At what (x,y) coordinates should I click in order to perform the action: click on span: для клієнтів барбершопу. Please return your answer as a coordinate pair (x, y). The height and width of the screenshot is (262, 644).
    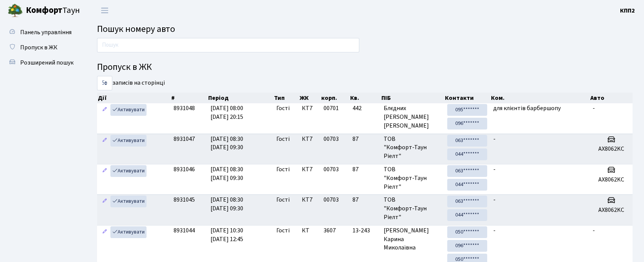
    Looking at the image, I should click on (527, 108).